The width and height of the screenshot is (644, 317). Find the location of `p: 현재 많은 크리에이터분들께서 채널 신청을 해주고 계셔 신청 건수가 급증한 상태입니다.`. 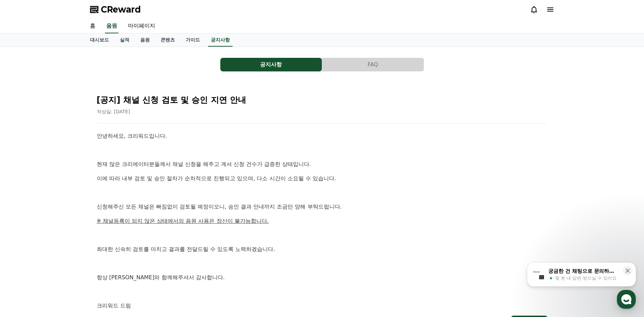

p: 현재 많은 크리에이터분들께서 채널 신청을 해주고 계셔 신청 건수가 급증한 상태입니다. is located at coordinates (322, 164).